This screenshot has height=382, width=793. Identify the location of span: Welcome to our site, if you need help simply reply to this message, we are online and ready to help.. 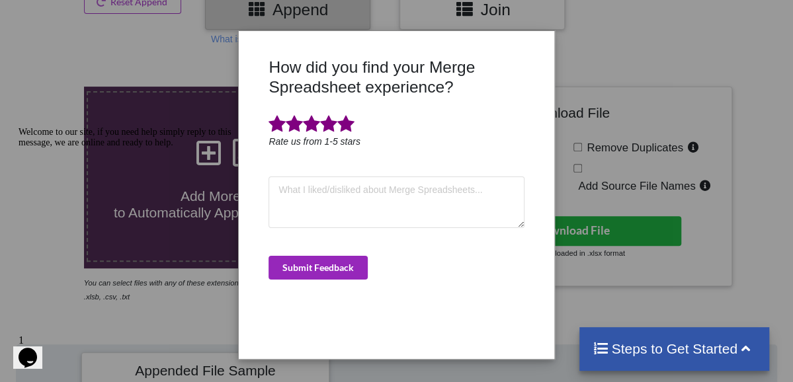
(112, 15).